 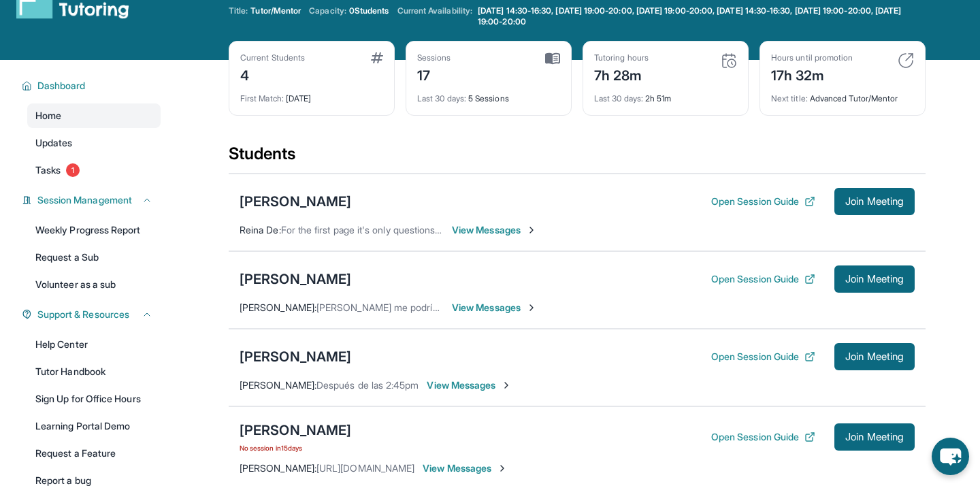 I want to click on span: First Match :, so click(x=262, y=98).